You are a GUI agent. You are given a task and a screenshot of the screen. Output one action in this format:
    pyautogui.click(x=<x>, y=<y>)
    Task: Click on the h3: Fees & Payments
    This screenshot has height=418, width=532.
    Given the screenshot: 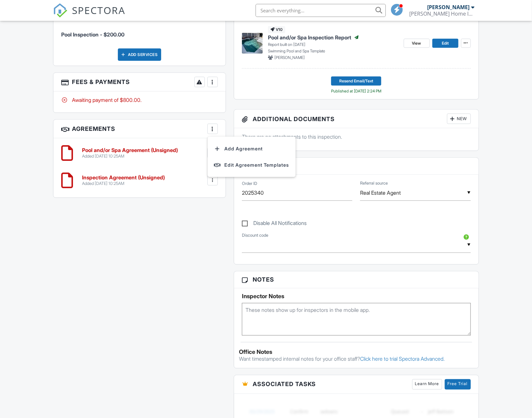 What is the action you would take?
    pyautogui.click(x=139, y=82)
    